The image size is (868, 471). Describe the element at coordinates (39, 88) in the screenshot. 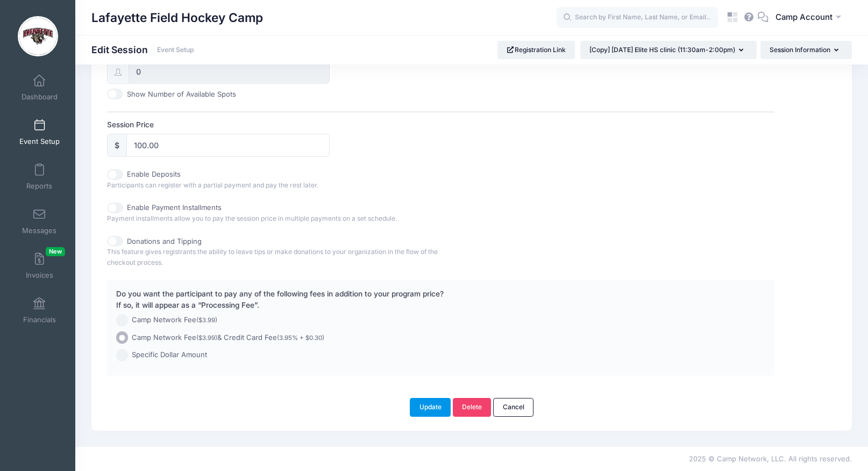

I see `a: Dashboard` at that location.